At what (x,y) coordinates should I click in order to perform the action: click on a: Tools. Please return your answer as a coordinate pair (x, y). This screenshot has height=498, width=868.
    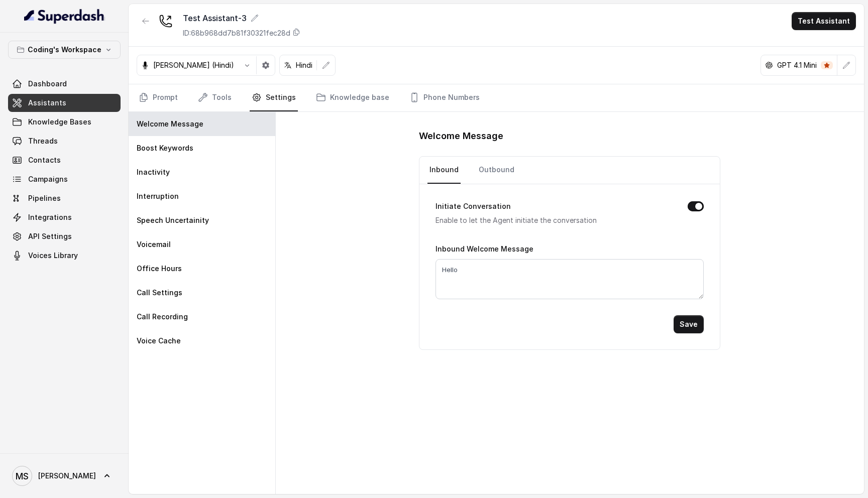
    Looking at the image, I should click on (215, 98).